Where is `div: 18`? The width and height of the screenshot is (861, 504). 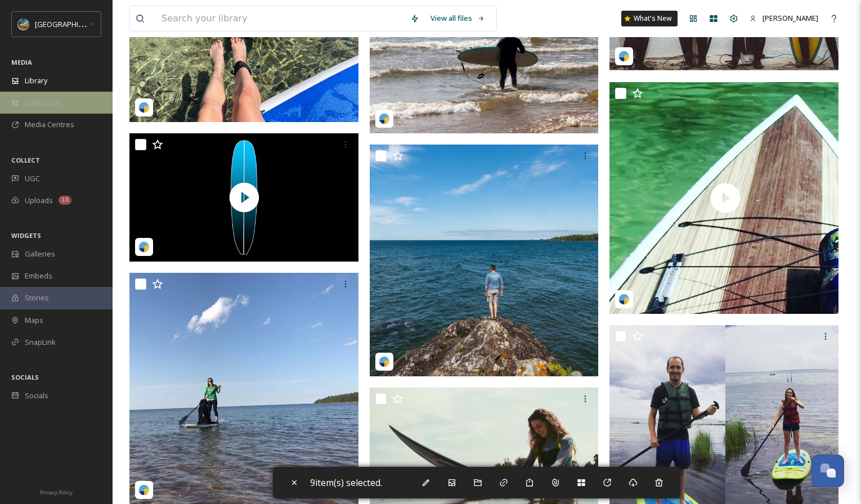 div: 18 is located at coordinates (64, 200).